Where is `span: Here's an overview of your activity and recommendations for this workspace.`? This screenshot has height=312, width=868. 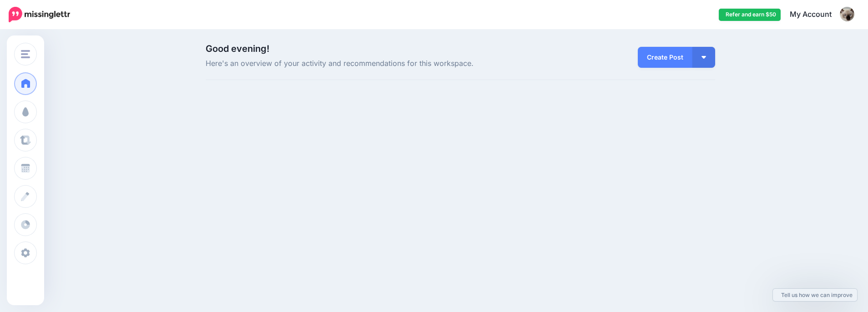 span: Here's an overview of your activity and recommendations for this workspace. is located at coordinates (373, 64).